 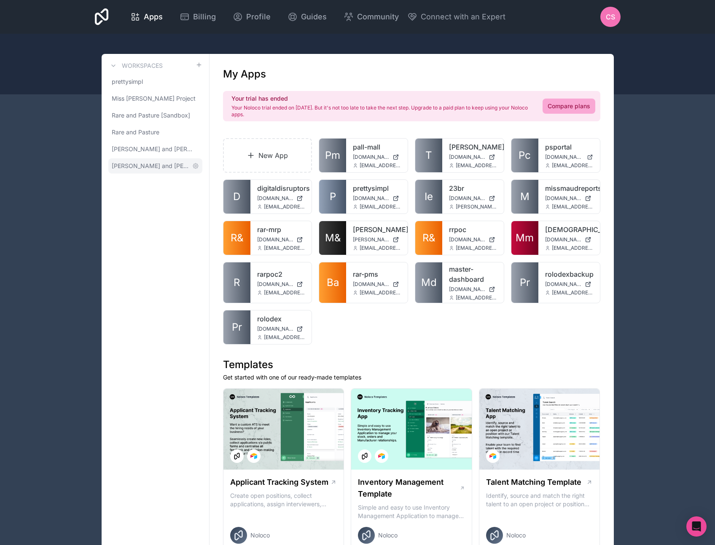 What do you see at coordinates (281, 274) in the screenshot?
I see `a: rarpoc2` at bounding box center [281, 274].